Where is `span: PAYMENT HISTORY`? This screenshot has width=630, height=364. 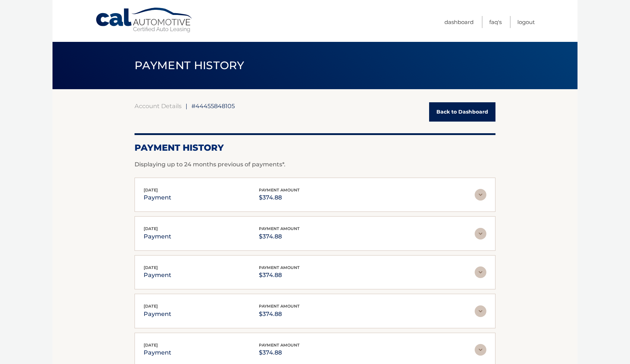 span: PAYMENT HISTORY is located at coordinates (189, 65).